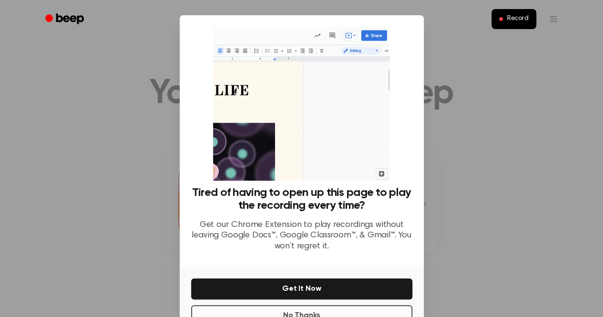  I want to click on button: Open menu, so click(553, 19).